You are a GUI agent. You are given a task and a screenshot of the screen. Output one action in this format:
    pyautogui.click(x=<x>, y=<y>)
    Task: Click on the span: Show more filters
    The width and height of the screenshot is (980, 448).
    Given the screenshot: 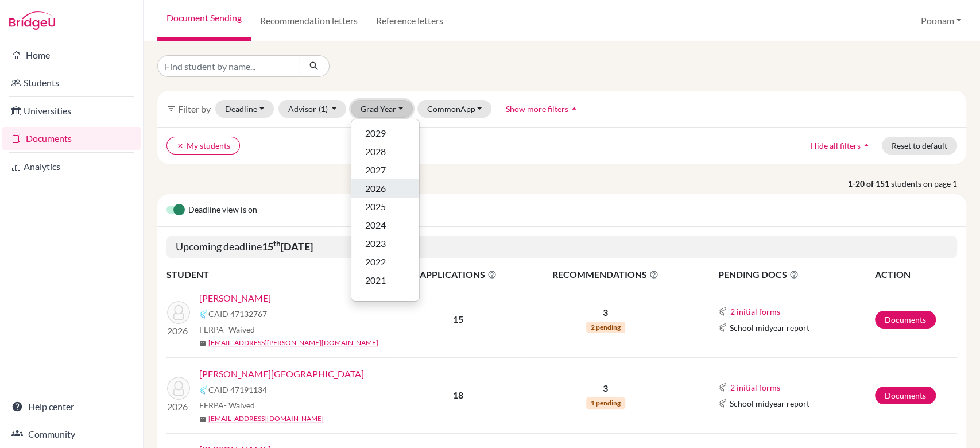 What is the action you would take?
    pyautogui.click(x=536, y=109)
    